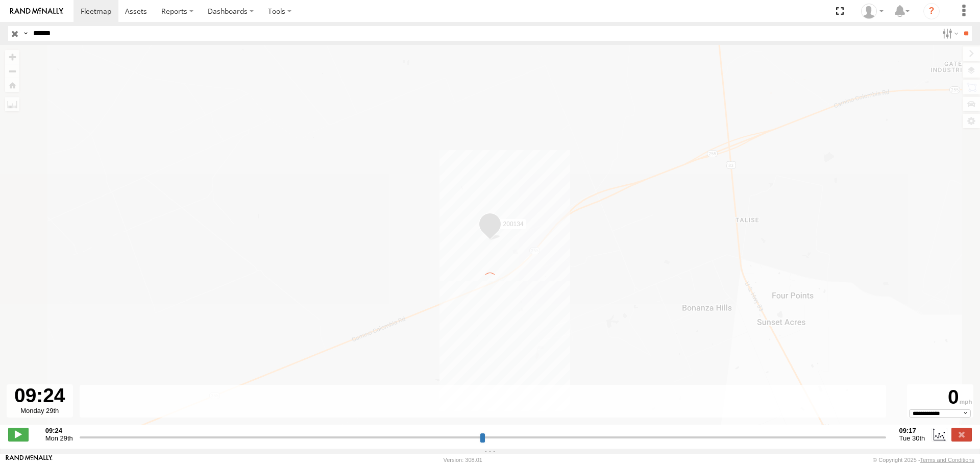 The width and height of the screenshot is (980, 465). I want to click on div: 0, so click(940, 398).